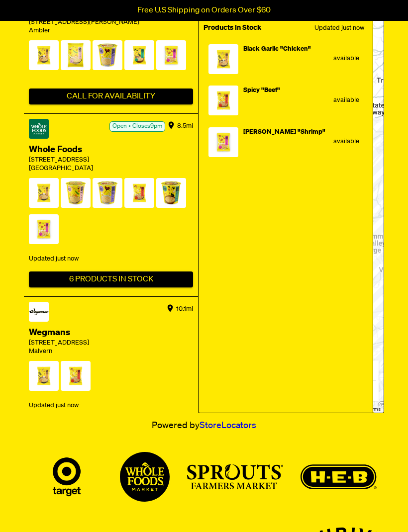 Image resolution: width=408 pixels, height=532 pixels. Describe the element at coordinates (111, 352) in the screenshot. I see `div: Malvern` at that location.